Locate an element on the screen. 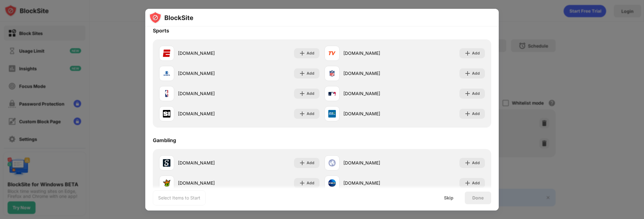 The width and height of the screenshot is (644, 219). div: Sports is located at coordinates (161, 30).